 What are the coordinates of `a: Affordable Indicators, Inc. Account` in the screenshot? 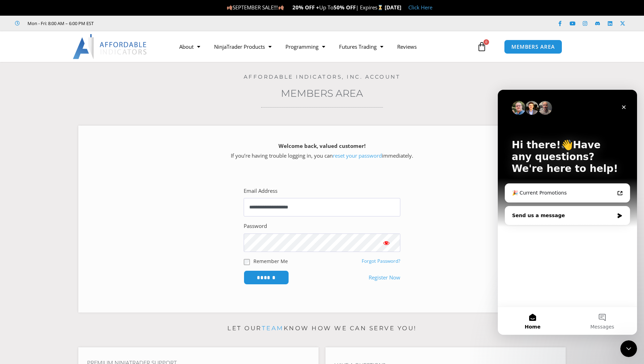 It's located at (322, 76).